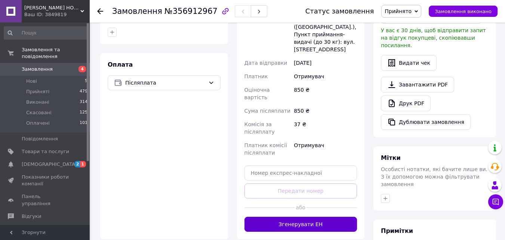  What do you see at coordinates (301, 224) in the screenshot?
I see `button: Згенерувати ЕН` at bounding box center [301, 224].